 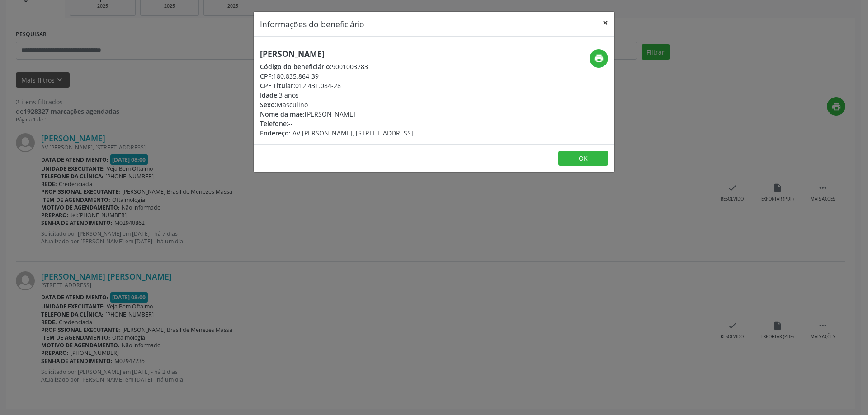 What do you see at coordinates (599, 59) in the screenshot?
I see `button: print` at bounding box center [599, 59].